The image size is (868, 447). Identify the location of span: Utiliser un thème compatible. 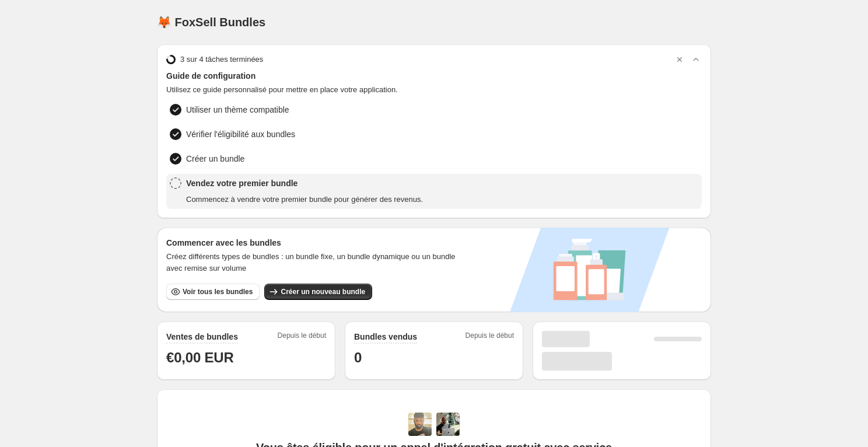
(237, 110).